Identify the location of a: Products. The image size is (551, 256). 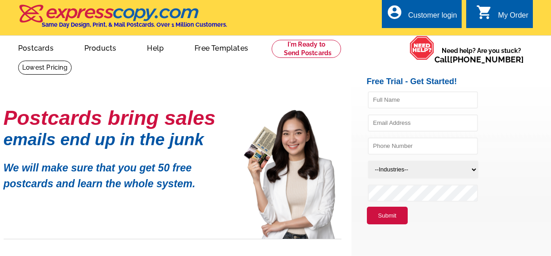
(100, 47).